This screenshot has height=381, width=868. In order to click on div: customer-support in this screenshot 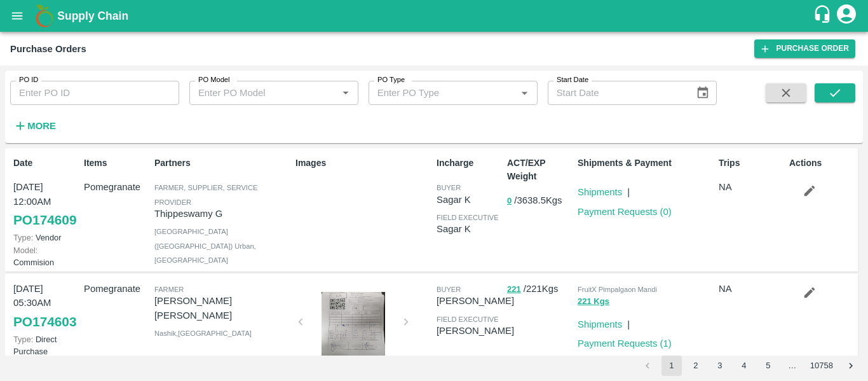, I will do `click(824, 16)`.